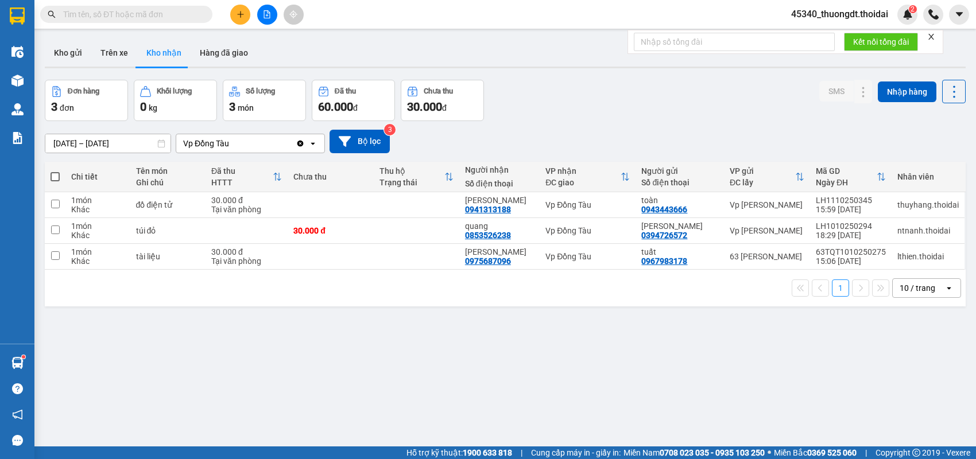 The image size is (976, 459). What do you see at coordinates (679, 200) in the screenshot?
I see `div: toàn` at bounding box center [679, 200].